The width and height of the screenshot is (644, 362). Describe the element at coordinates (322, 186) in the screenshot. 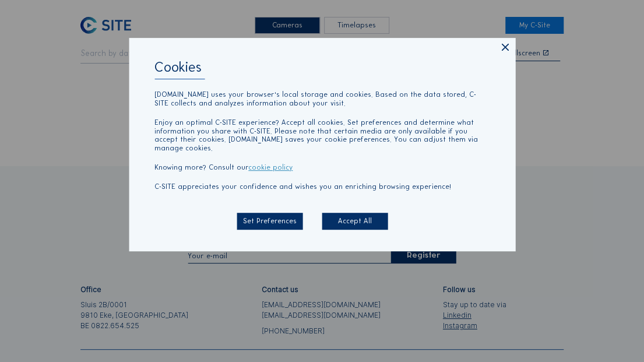

I see `p: C-SITE appreciates your confidence and wishes you an enriching browsing experience!` at that location.